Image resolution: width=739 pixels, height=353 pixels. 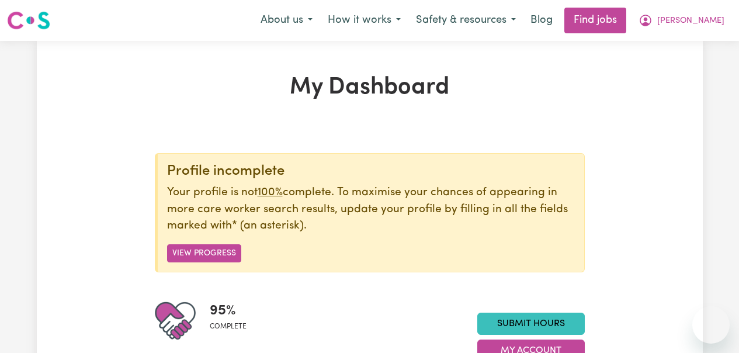 I want to click on span: an asterisk, so click(x=268, y=225).